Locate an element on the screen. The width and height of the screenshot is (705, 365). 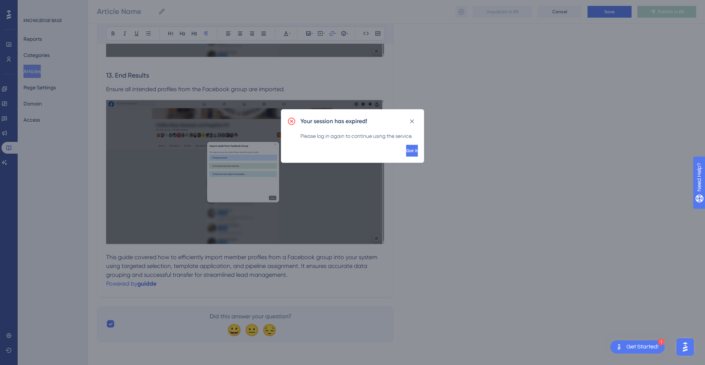
span: Got it is located at coordinates (412, 151).